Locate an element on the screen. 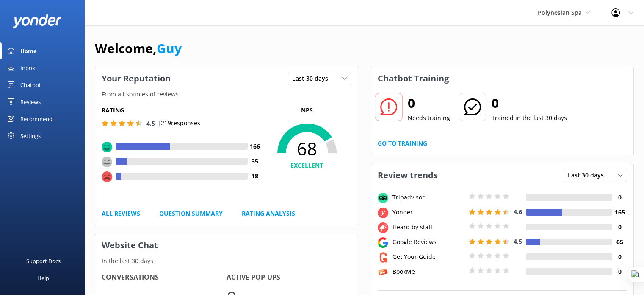 The image size is (644, 295). h4: 166 is located at coordinates (255, 146).